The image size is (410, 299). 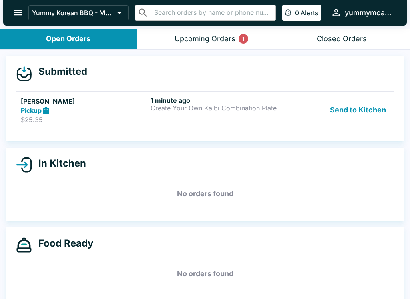 I want to click on h6: 1 minute ago, so click(x=214, y=100).